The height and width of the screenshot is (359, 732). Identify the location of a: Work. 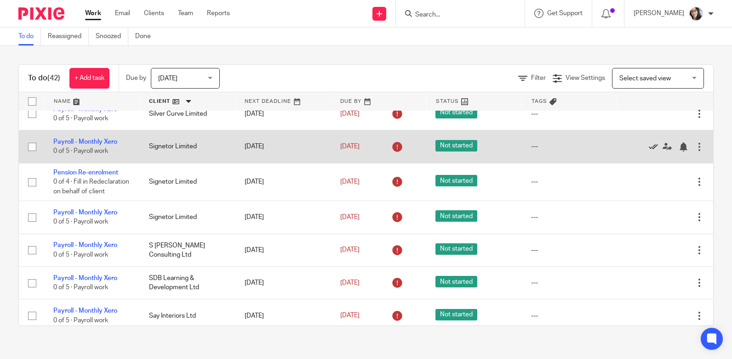
(93, 13).